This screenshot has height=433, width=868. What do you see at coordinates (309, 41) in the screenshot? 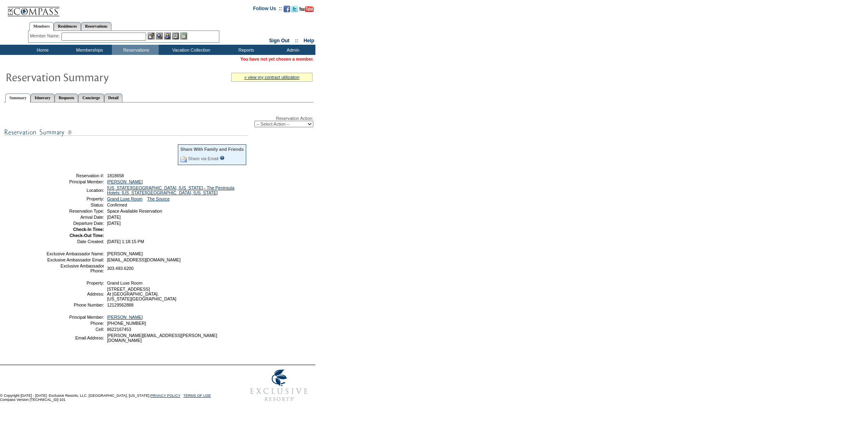
I see `a: Help` at bounding box center [309, 41].